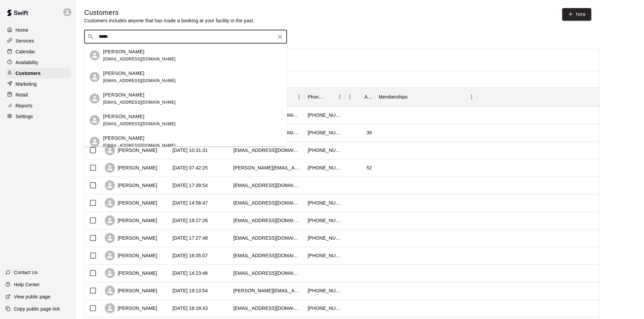 Image resolution: width=644 pixels, height=319 pixels. What do you see at coordinates (325, 256) in the screenshot?
I see `div: +19047551926` at bounding box center [325, 256].